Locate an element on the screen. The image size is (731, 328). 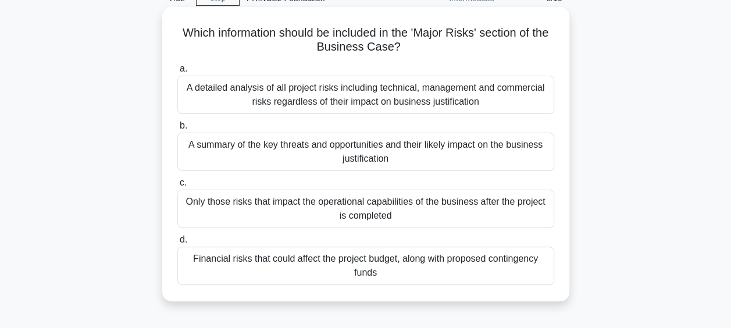
span: b. is located at coordinates (183, 125).